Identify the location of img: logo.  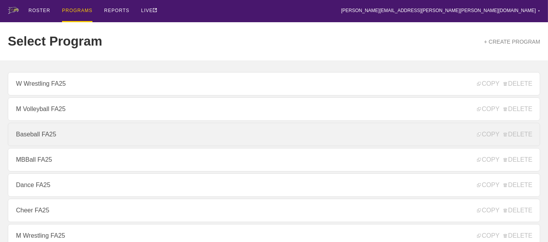
(13, 11).